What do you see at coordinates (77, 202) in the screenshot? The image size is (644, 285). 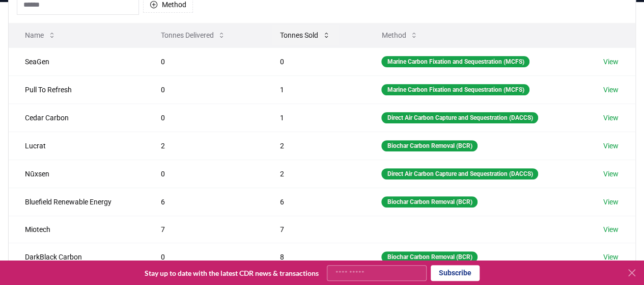 I see `td: Bluefield Renewable Energy` at bounding box center [77, 202].